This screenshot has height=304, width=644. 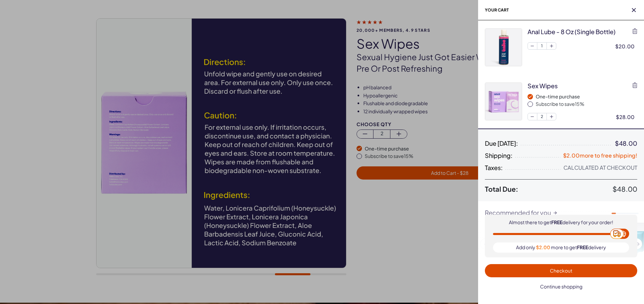 I want to click on div: Almost there to get delivery for your order!, so click(x=561, y=223).